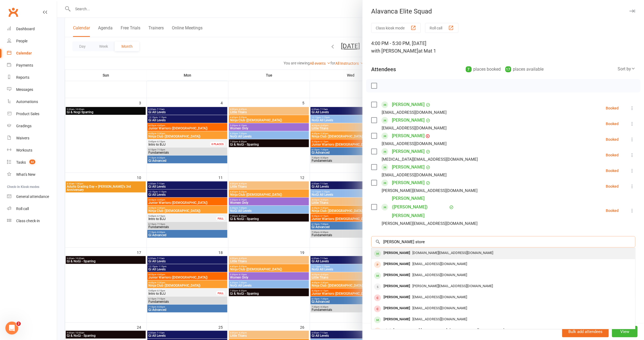 This screenshot has width=644, height=340. I want to click on span: 2, so click(18, 324).